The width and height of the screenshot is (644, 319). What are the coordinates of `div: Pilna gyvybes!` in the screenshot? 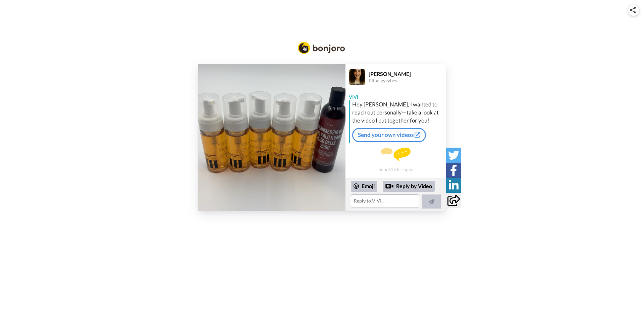 It's located at (407, 81).